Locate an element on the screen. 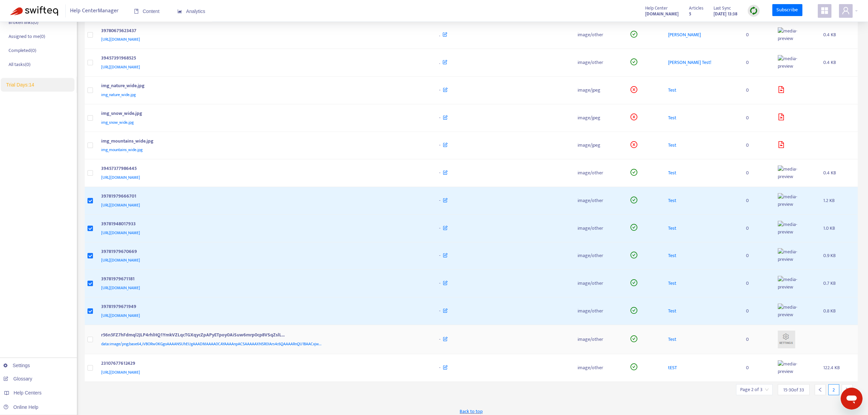  span: Help Center is located at coordinates (656, 8).